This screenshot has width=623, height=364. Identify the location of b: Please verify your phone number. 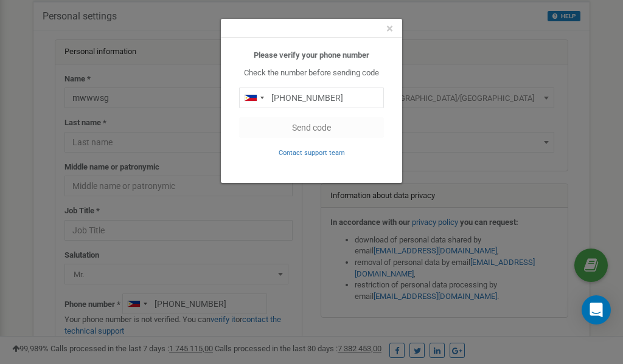
(311, 55).